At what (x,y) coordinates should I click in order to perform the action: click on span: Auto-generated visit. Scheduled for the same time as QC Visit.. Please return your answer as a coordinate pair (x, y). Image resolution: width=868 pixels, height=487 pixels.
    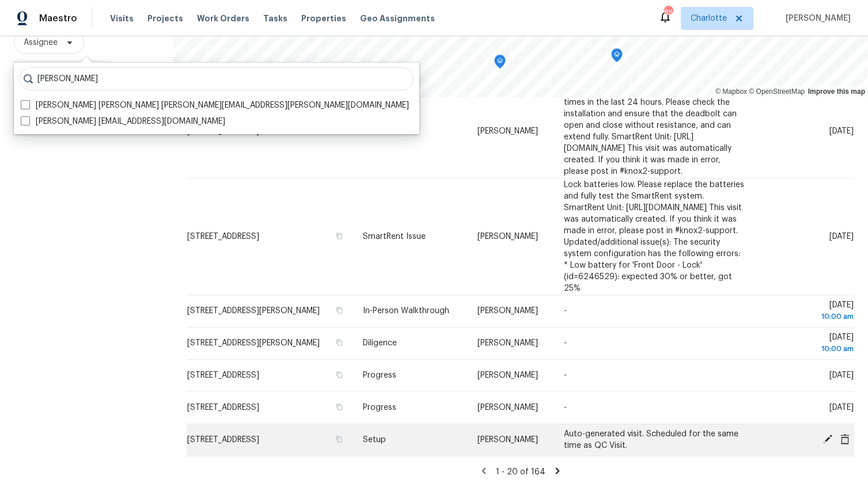
    Looking at the image, I should click on (651, 440).